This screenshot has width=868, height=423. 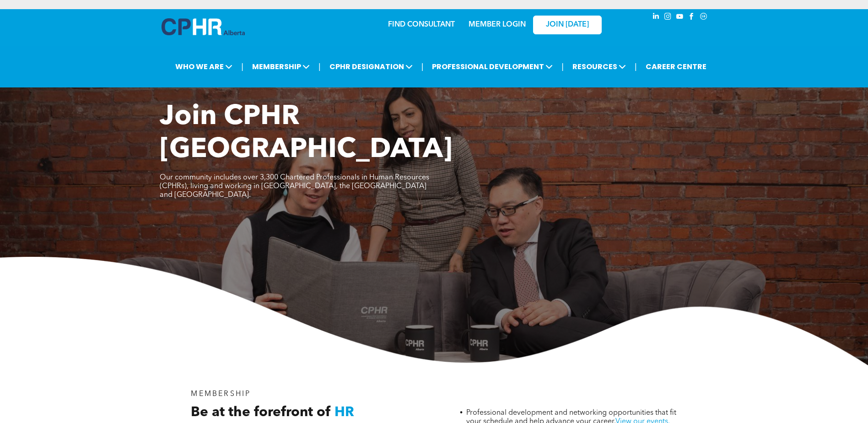 What do you see at coordinates (668, 17) in the screenshot?
I see `a: instagram` at bounding box center [668, 17].